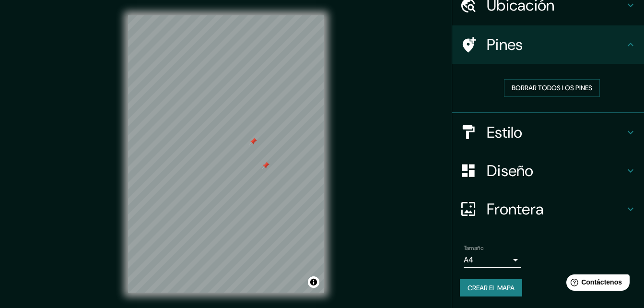 This screenshot has width=644, height=308. I want to click on div: Frontera, so click(548, 209).